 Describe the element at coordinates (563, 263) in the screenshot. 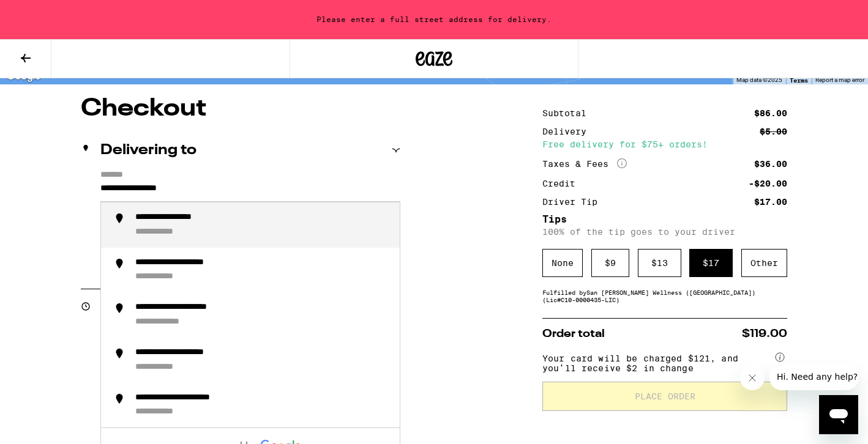

I see `div: None` at that location.